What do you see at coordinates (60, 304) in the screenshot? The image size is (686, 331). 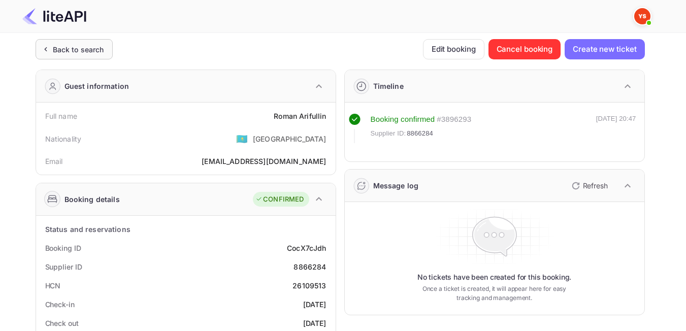 I see `div: Check-in` at bounding box center [60, 304].